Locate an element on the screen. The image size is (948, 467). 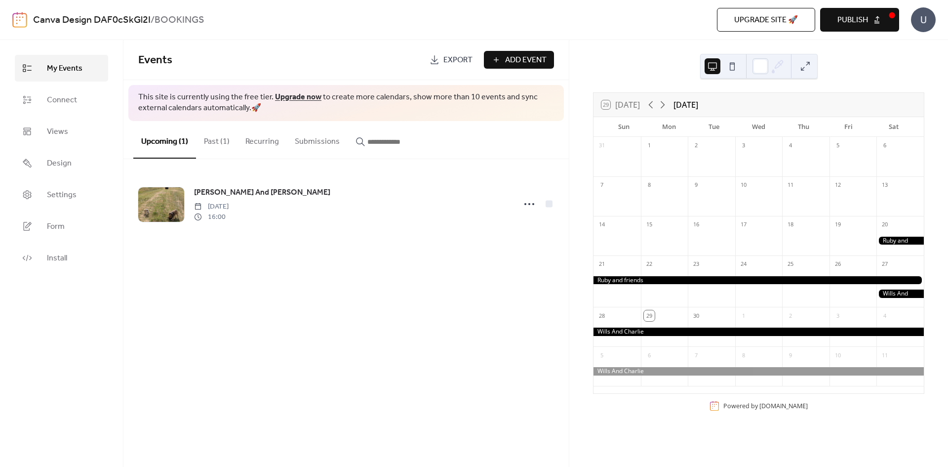
span: Settings is located at coordinates (62, 195).